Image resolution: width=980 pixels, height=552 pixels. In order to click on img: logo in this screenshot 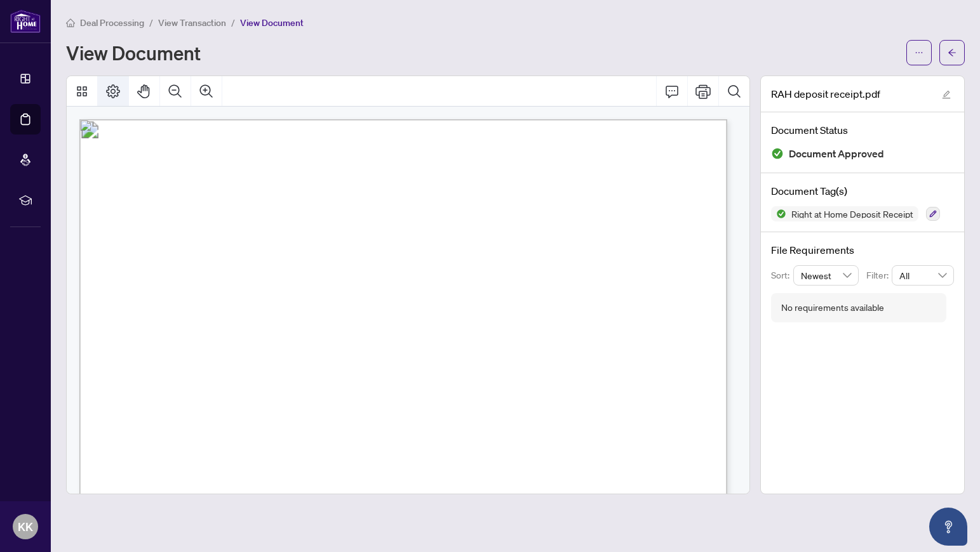, I will do `click(26, 21)`.